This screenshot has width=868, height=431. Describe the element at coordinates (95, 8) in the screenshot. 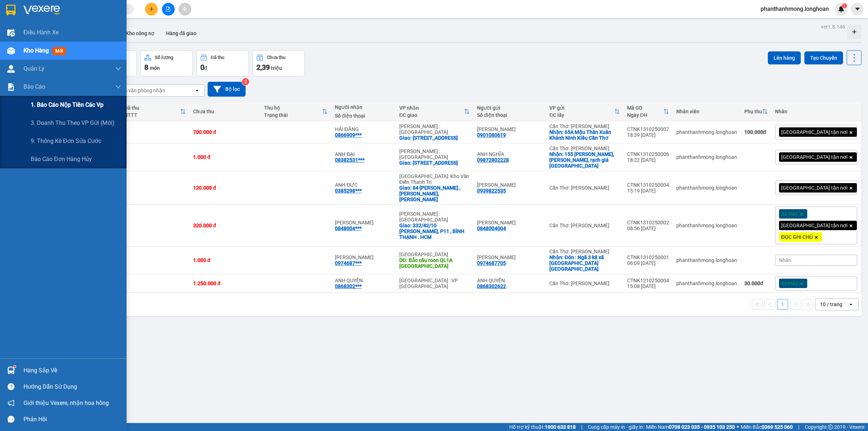

I see `strong: PHIẾU DÁN LÊN HÀNG` at that location.